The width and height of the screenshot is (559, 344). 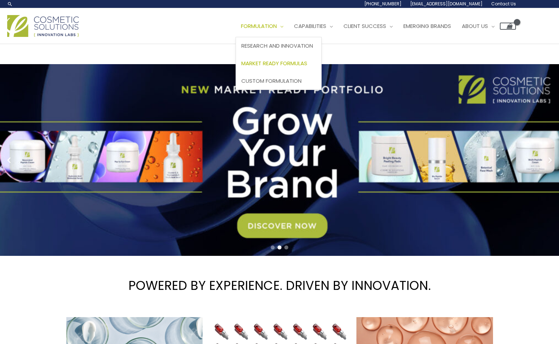 What do you see at coordinates (278, 81) in the screenshot?
I see `a: Custom Formulation` at bounding box center [278, 81].